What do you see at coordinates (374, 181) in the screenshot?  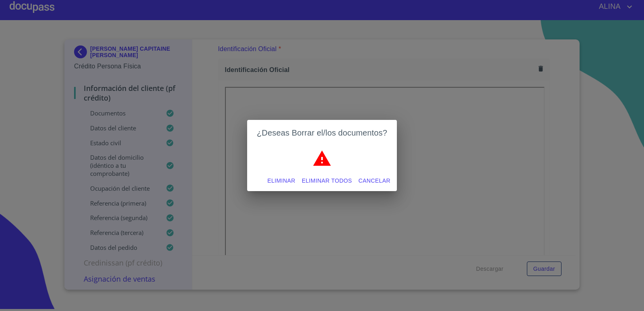 I see `span: Cancelar` at bounding box center [374, 181].